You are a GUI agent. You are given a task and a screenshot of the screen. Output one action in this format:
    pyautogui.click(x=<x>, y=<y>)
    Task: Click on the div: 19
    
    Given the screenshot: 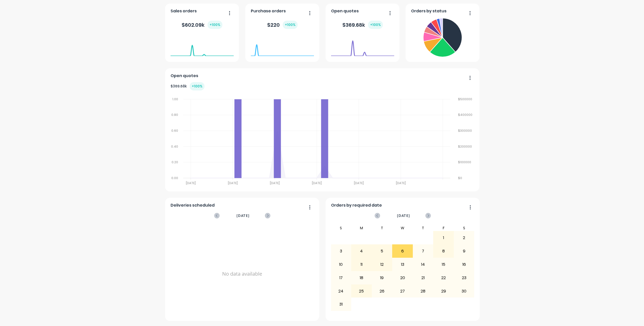 What is the action you would take?
    pyautogui.click(x=382, y=278)
    